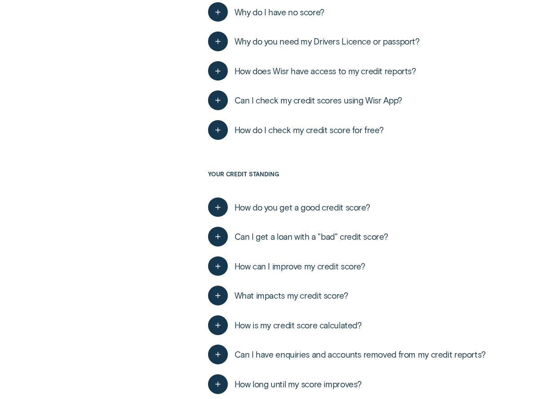  What do you see at coordinates (354, 182) in the screenshot?
I see `h3: Your credit standing` at bounding box center [354, 182].